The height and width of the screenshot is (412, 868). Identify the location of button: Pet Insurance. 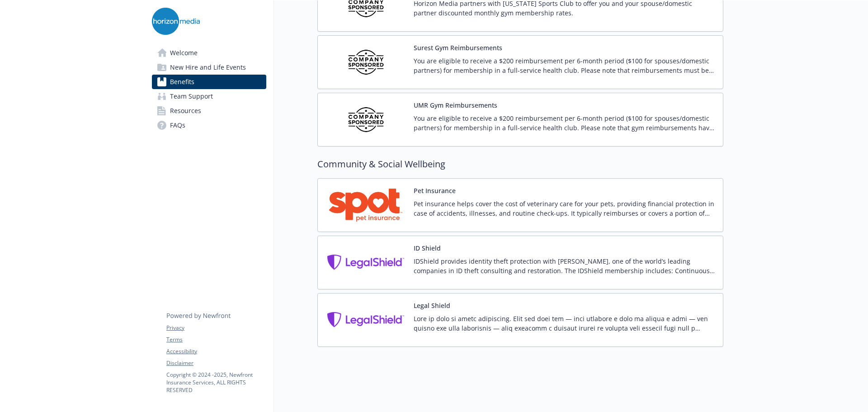
(435, 190).